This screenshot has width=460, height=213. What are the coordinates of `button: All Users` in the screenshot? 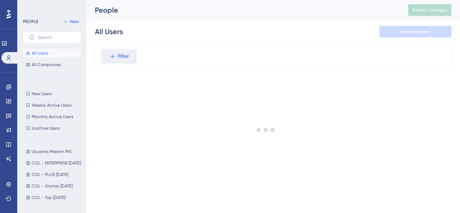 It's located at (52, 53).